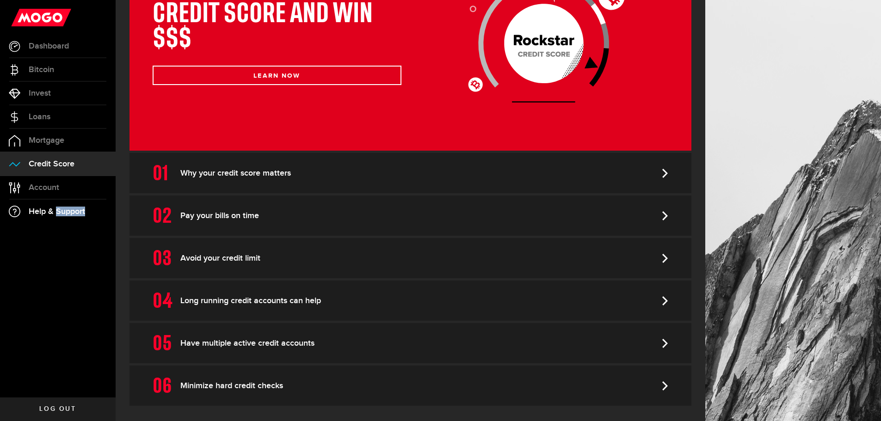 This screenshot has width=881, height=421. What do you see at coordinates (410, 258) in the screenshot?
I see `a: Avoid your credit limit` at bounding box center [410, 258].